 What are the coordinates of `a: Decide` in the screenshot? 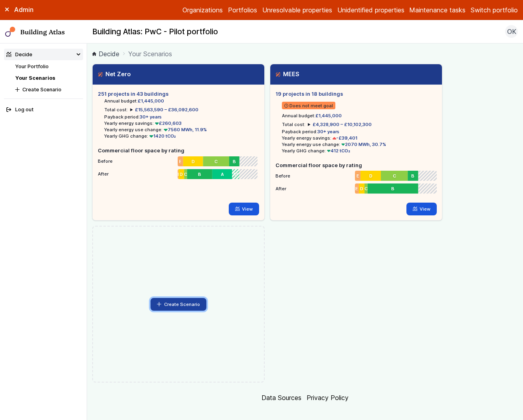 It's located at (106, 54).